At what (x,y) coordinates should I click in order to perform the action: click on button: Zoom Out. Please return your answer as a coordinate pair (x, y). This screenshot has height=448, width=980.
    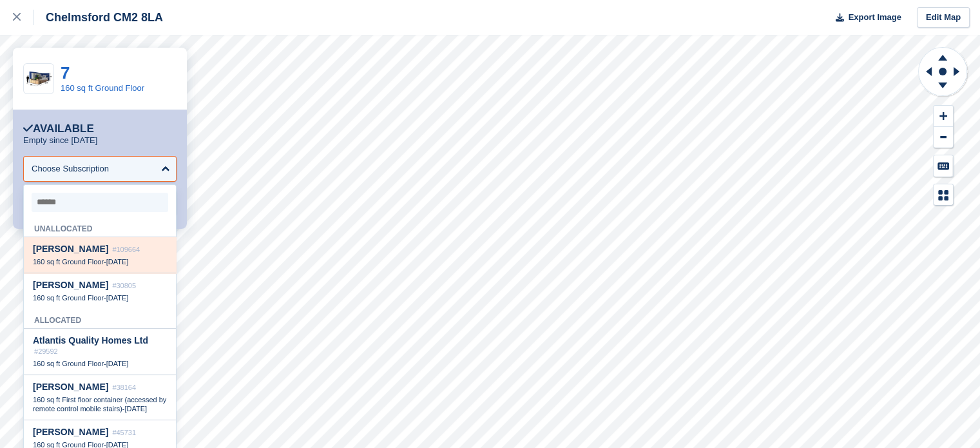
    Looking at the image, I should click on (943, 138).